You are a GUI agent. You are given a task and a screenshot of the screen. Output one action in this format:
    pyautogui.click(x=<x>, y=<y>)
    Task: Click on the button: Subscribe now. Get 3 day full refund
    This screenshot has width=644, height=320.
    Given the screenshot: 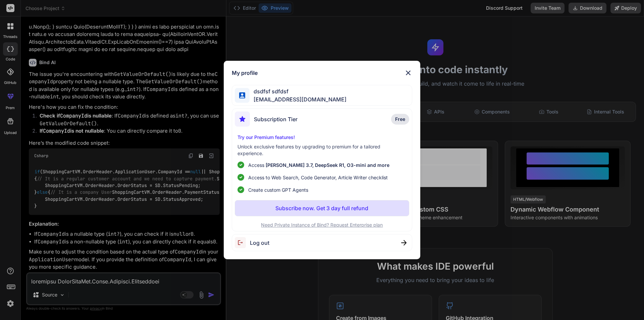 What is the action you would take?
    pyautogui.click(x=322, y=208)
    